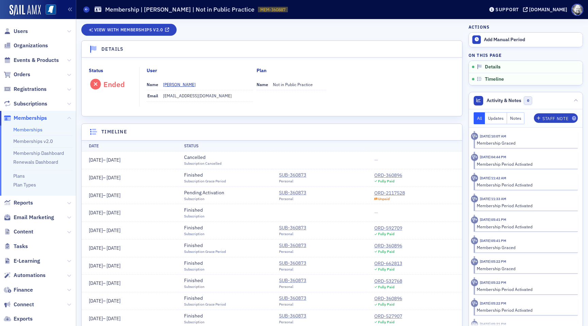 This screenshot has width=588, height=326. I want to click on a: Organizations, so click(26, 46).